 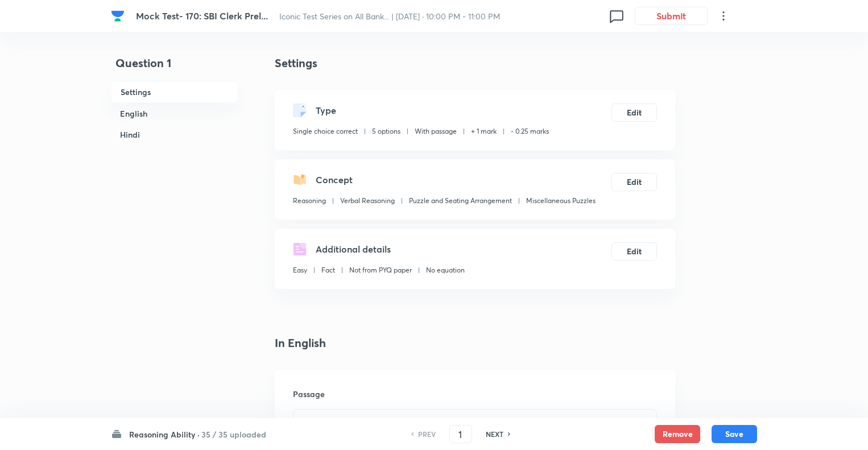 I want to click on p: Puzzle and Seating Arrangement, so click(x=460, y=201).